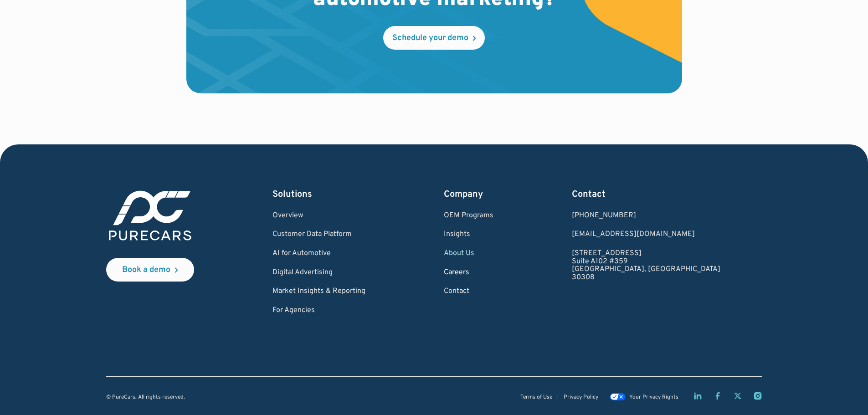 The image size is (868, 415). What do you see at coordinates (319, 216) in the screenshot?
I see `a: Overview` at bounding box center [319, 216].